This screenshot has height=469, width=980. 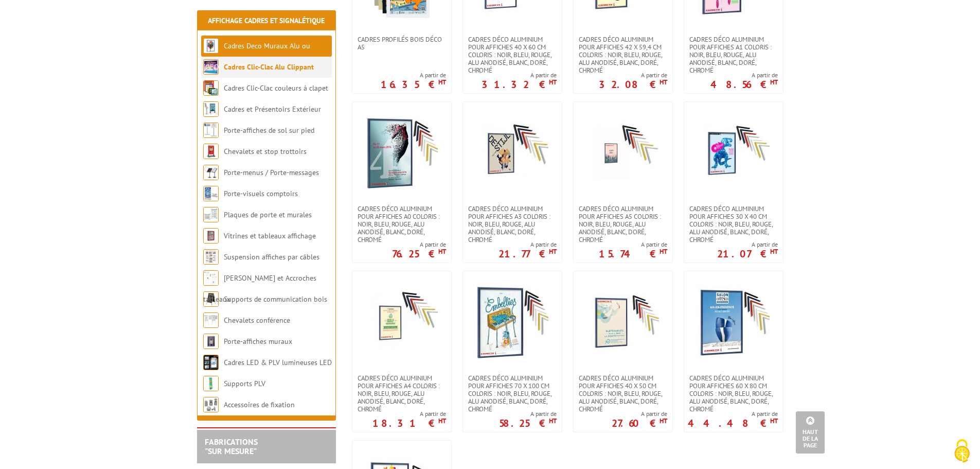 I want to click on p: 44.48 €, so click(x=732, y=423).